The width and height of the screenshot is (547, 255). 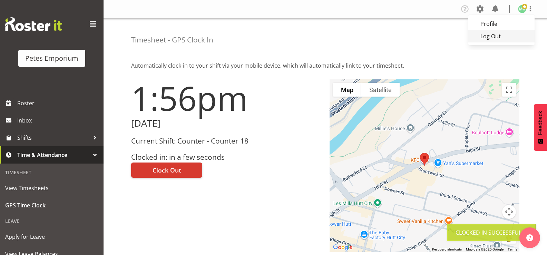 What do you see at coordinates (485, 249) in the screenshot?
I see `span: Map data ©2025 Google` at bounding box center [485, 249].